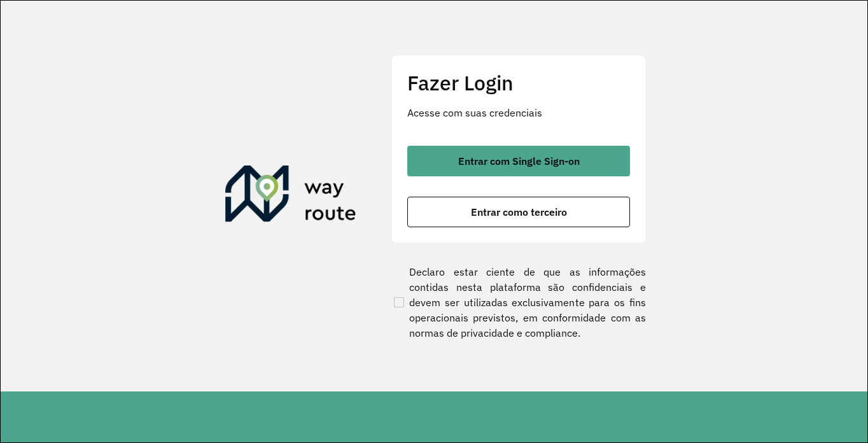 The image size is (868, 443). I want to click on span: Entrar com Single Sign-on, so click(518, 161).